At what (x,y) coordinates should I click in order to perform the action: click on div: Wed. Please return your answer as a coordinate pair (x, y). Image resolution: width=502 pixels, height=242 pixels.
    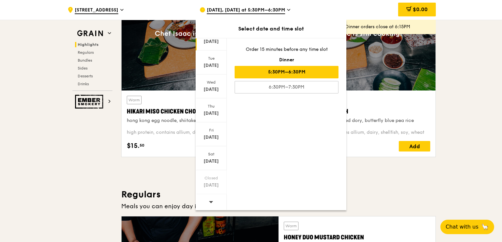
    Looking at the image, I should click on (211, 82).